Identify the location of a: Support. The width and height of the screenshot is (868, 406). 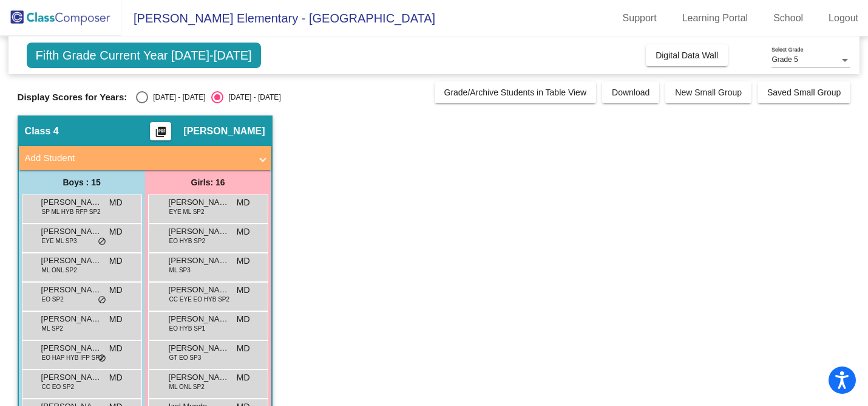
(640, 18).